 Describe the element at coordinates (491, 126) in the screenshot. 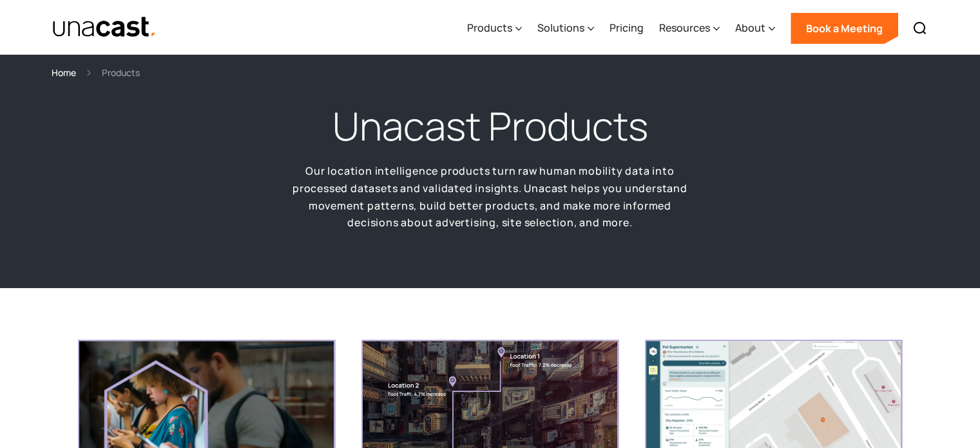

I see `h1: Unacast Products` at that location.